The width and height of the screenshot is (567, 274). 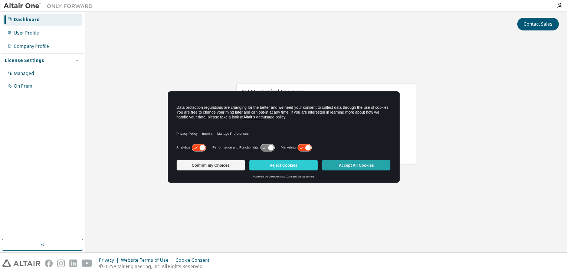 I want to click on div: Privacy, so click(x=110, y=260).